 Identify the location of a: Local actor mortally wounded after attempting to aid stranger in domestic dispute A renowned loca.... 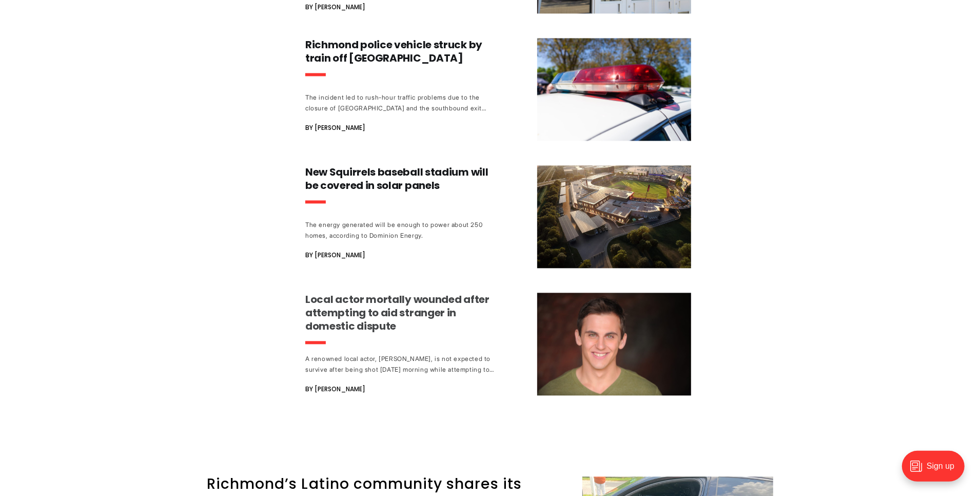
(498, 344).